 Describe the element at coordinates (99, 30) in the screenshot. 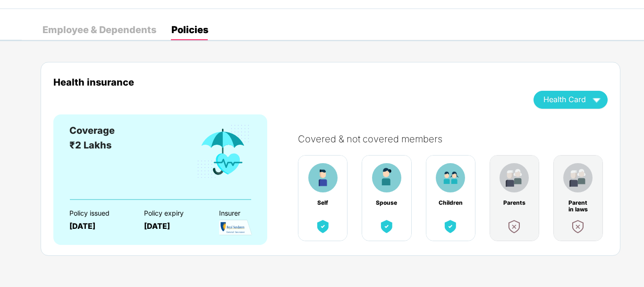

I see `div: Employee & Dependents` at that location.